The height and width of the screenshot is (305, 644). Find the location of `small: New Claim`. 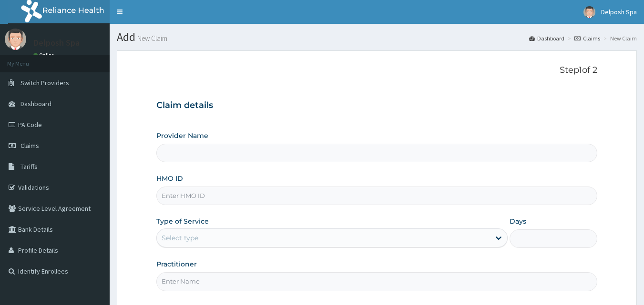

small: New Claim is located at coordinates (151, 38).